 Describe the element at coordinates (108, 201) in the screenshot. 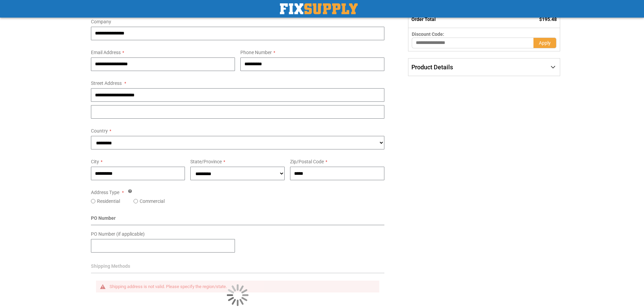

I see `label: Residential` at that location.